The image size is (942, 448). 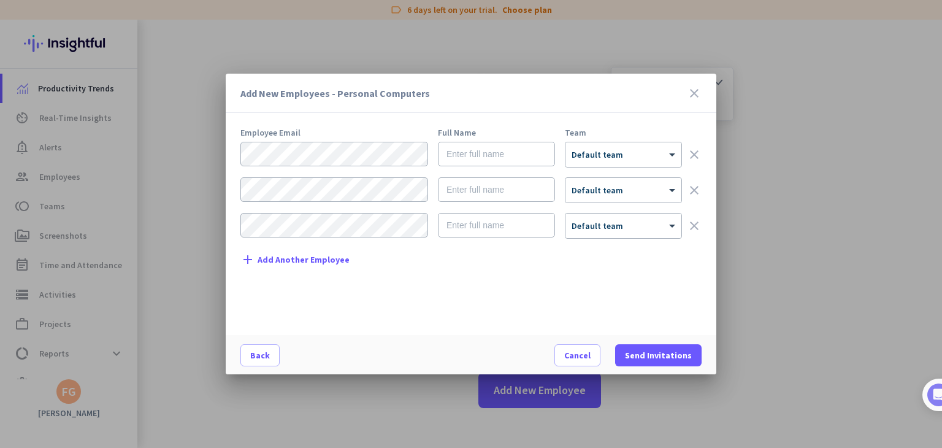 What do you see at coordinates (658, 355) in the screenshot?
I see `button: Send Invitations` at bounding box center [658, 355].